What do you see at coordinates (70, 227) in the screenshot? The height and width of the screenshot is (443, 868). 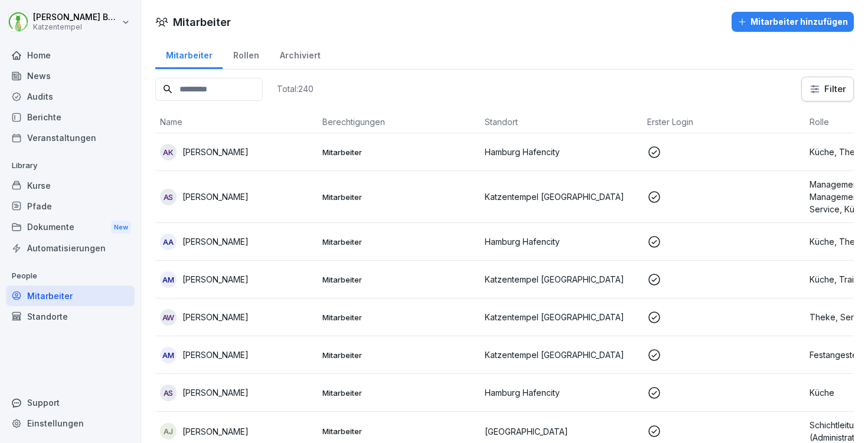 I see `div: Dokumente` at bounding box center [70, 227].